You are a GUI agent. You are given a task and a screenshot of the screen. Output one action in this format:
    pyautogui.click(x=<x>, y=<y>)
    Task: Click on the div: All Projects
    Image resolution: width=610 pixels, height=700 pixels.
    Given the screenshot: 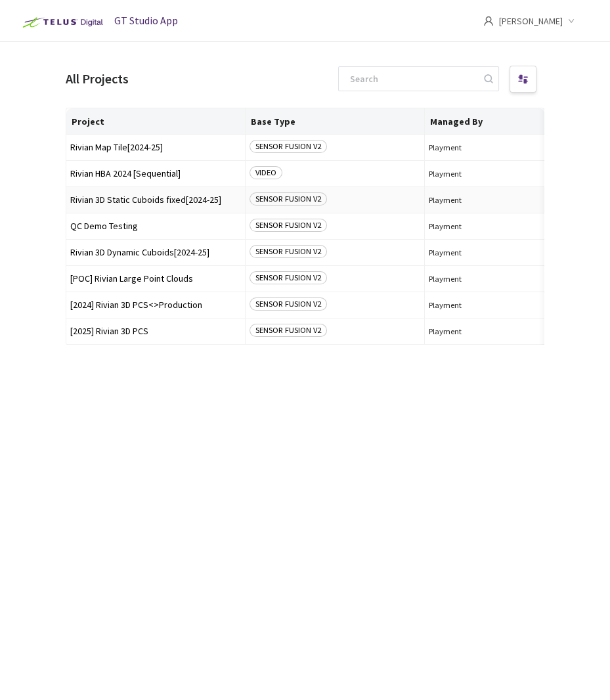 What is the action you would take?
    pyautogui.click(x=98, y=78)
    